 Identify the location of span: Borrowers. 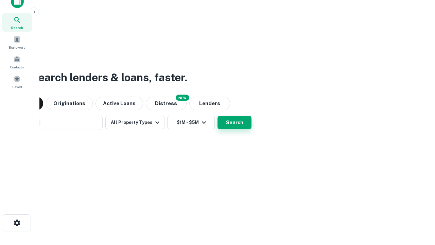
(17, 47).